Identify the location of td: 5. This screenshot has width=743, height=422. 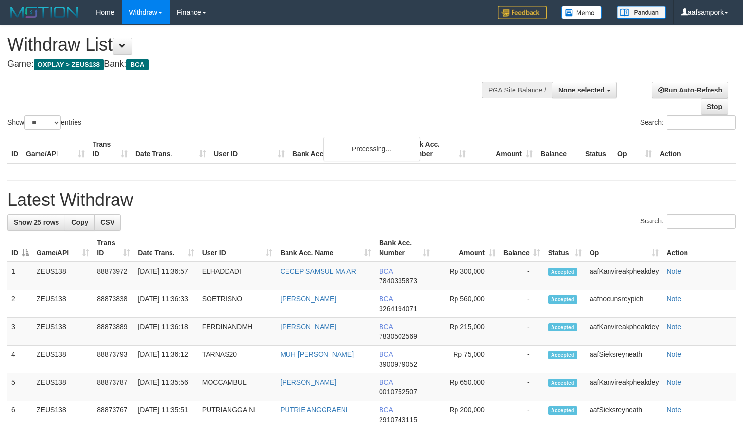
(20, 387).